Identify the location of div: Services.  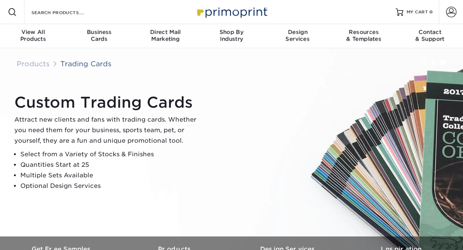
(297, 35).